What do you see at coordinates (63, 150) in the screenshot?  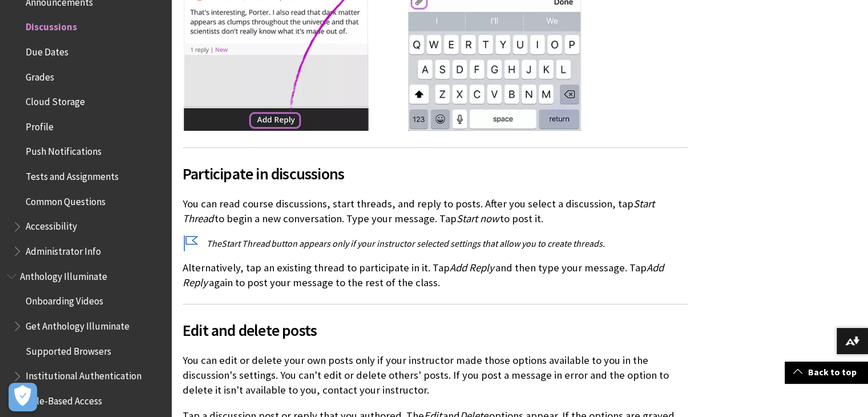 I see `span: Push Notifications` at bounding box center [63, 150].